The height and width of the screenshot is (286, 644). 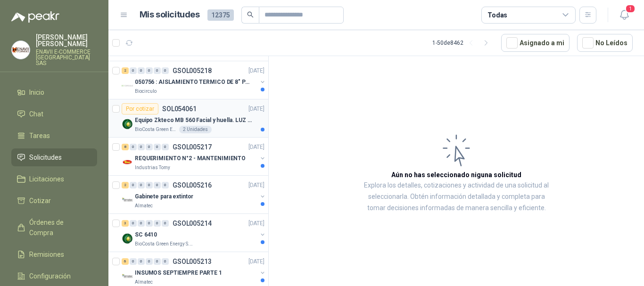 I want to click on p: 050756 : AISLAMIENTO TERMICO DE 8" PARA TUBERIA, so click(x=194, y=82).